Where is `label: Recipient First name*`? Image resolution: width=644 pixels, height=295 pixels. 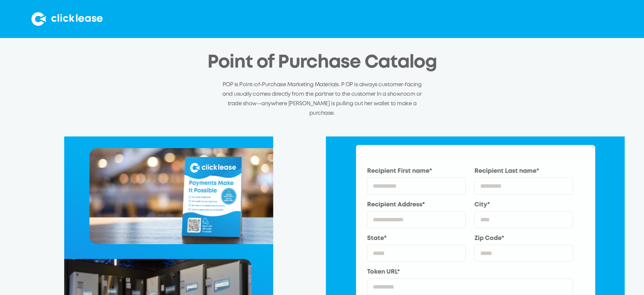 label: Recipient First name* is located at coordinates (416, 172).